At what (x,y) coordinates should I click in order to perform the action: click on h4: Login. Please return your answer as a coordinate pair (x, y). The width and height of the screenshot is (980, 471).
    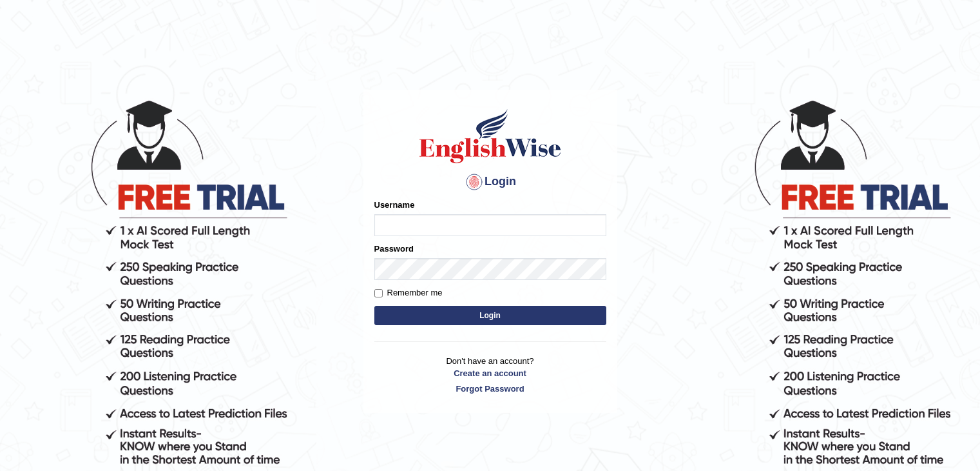
    Looking at the image, I should click on (490, 182).